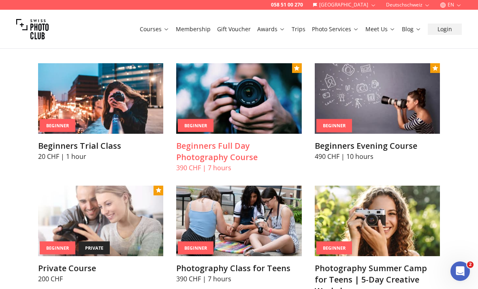 The height and width of the screenshot is (289, 478). What do you see at coordinates (377, 156) in the screenshot?
I see `p: 490 CHF | 10 hours` at bounding box center [377, 156].